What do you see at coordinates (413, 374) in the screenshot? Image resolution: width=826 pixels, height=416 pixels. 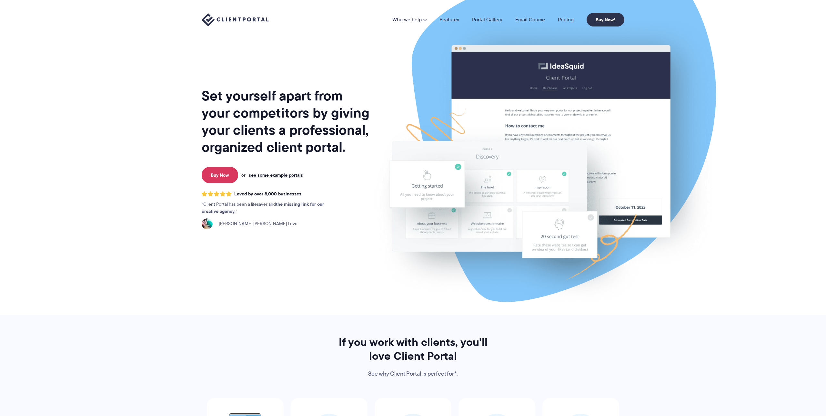 I see `p: See why Client Portal is perfect for*:` at bounding box center [413, 374].